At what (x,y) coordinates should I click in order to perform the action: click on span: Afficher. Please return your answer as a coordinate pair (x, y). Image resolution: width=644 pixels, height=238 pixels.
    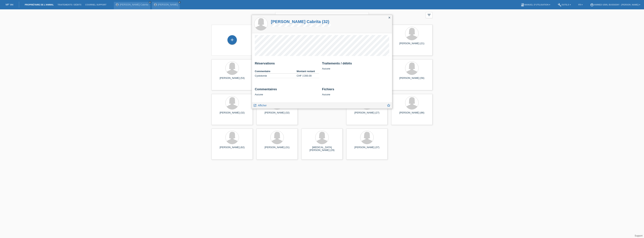
    Looking at the image, I should click on (262, 105).